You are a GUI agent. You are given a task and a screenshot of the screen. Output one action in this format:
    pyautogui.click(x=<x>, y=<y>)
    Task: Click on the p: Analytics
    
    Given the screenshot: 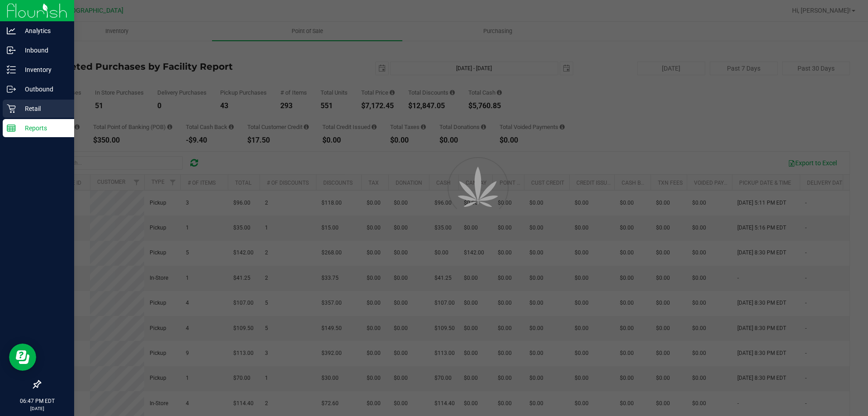 What is the action you would take?
    pyautogui.click(x=43, y=31)
    